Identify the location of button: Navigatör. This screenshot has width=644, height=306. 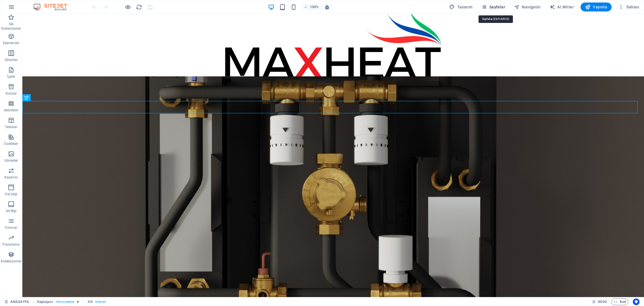
(527, 7).